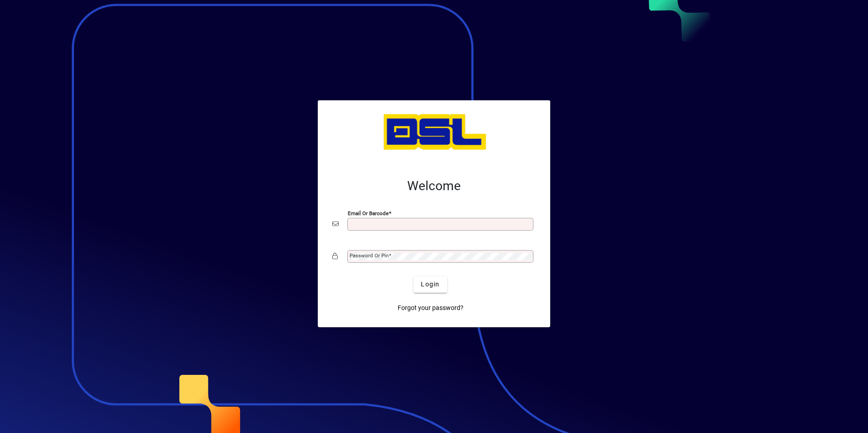  What do you see at coordinates (431, 308) in the screenshot?
I see `a: Forgot your password?` at bounding box center [431, 308].